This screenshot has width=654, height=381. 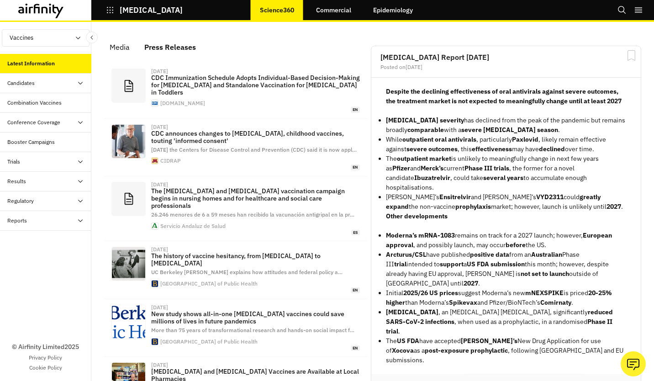 What do you see at coordinates (551, 149) in the screenshot?
I see `strong: declined` at bounding box center [551, 149].